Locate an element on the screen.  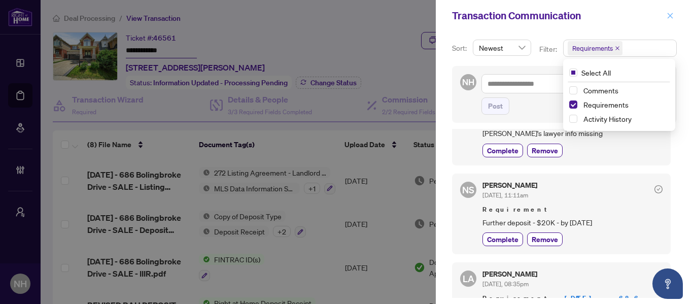
span: Select Requirements is located at coordinates (574, 105).